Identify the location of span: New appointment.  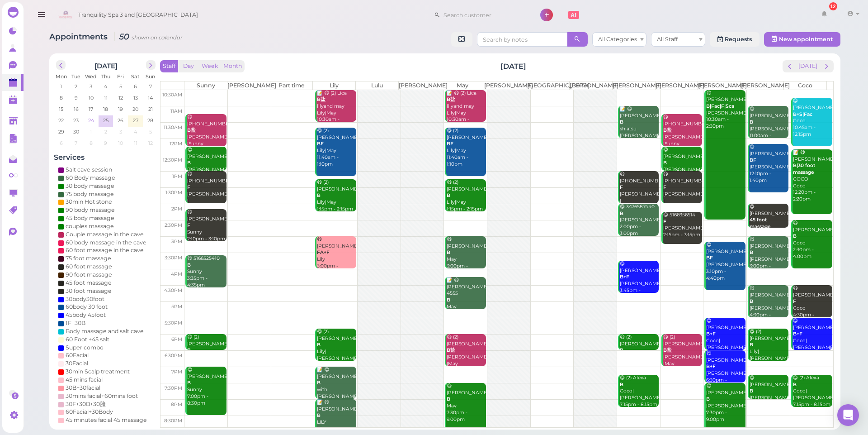
(806, 39).